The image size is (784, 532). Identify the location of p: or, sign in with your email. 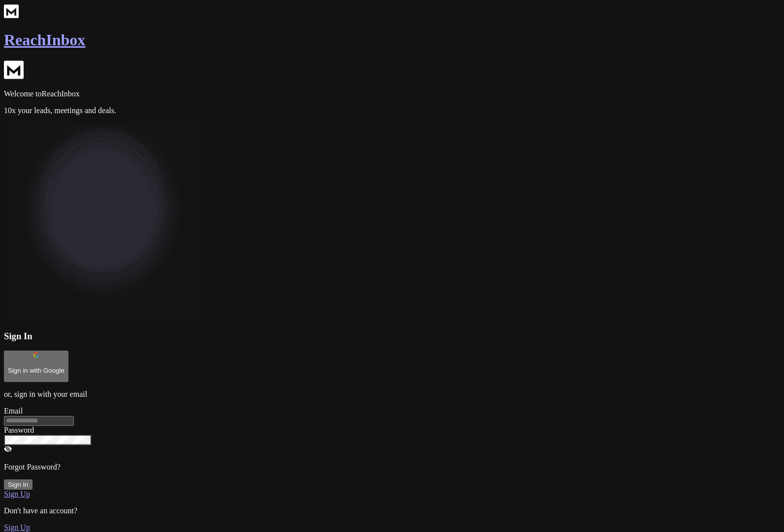
(392, 394).